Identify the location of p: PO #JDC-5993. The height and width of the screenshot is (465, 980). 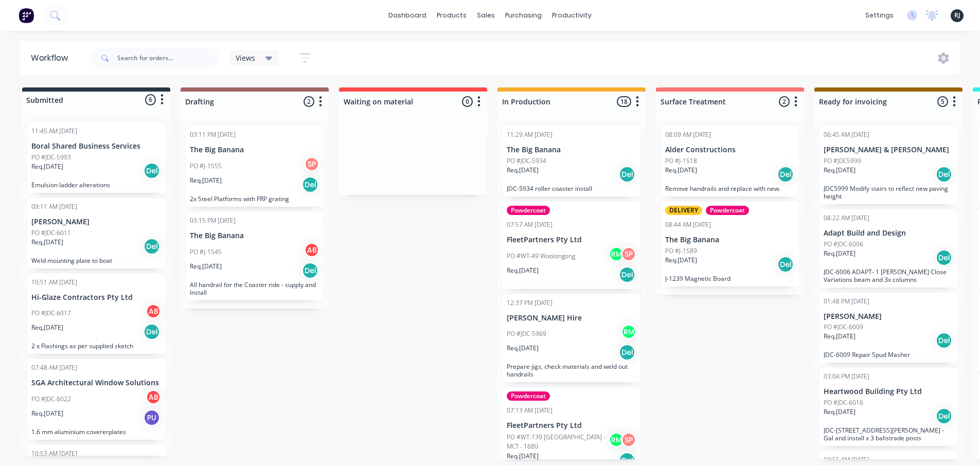
(51, 157).